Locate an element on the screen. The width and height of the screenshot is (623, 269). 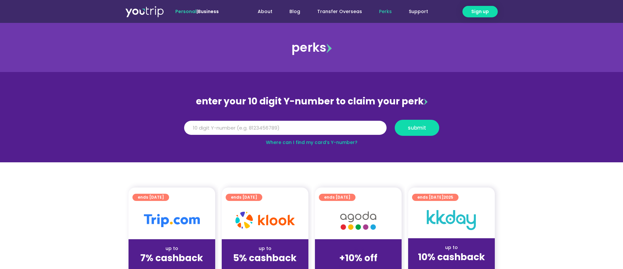
span: 2025 is located at coordinates (448, 197).